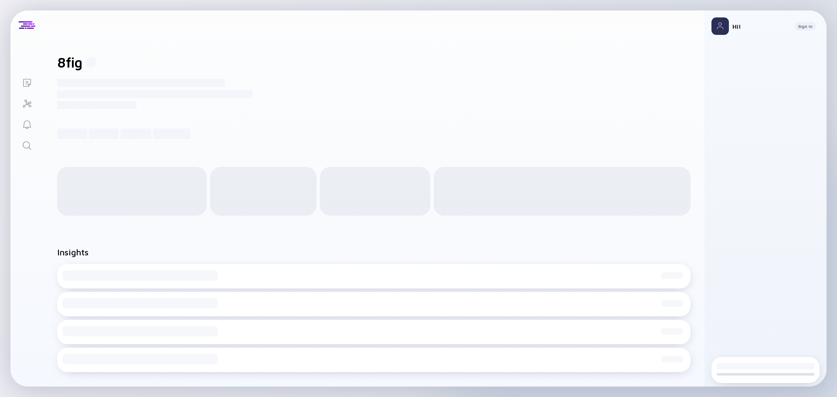  What do you see at coordinates (27, 103) in the screenshot?
I see `a: Investor Map` at bounding box center [27, 103].